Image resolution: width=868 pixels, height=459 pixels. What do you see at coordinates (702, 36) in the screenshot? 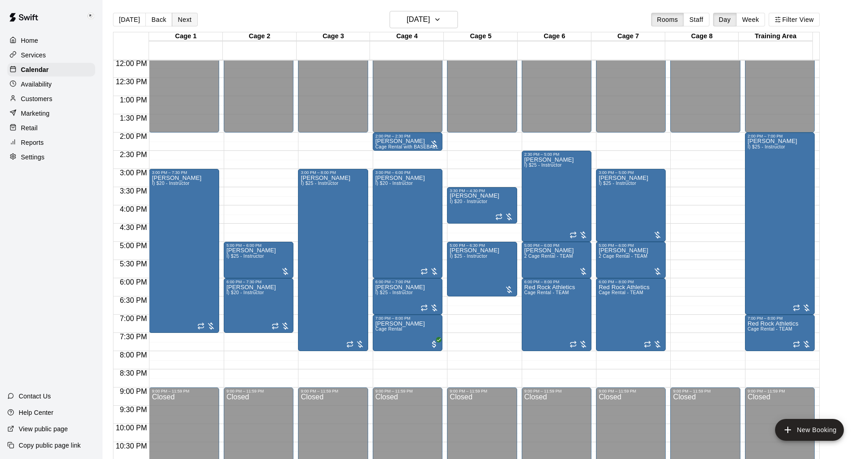
I see `div: Cage 8` at bounding box center [702, 36].